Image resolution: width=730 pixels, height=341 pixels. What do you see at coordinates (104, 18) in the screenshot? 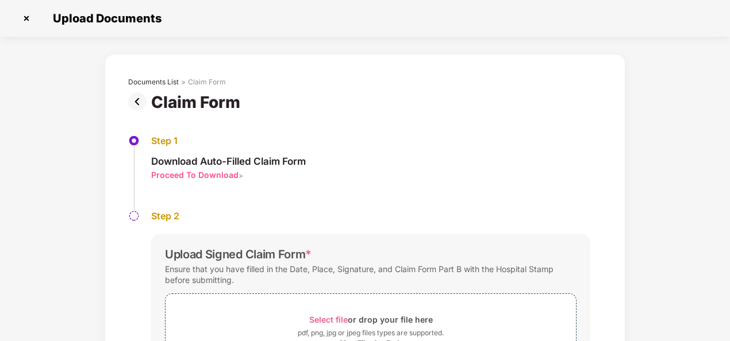
I see `span: Upload Documents` at bounding box center [104, 18].